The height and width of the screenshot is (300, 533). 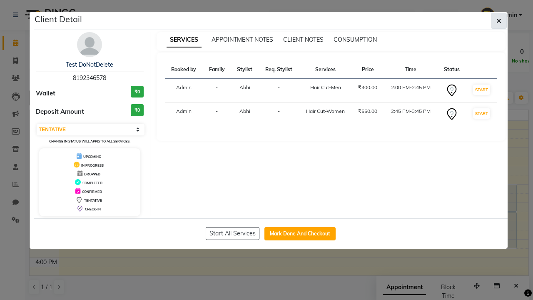 What do you see at coordinates (279, 70) in the screenshot?
I see `th: Req. Stylist` at bounding box center [279, 70].